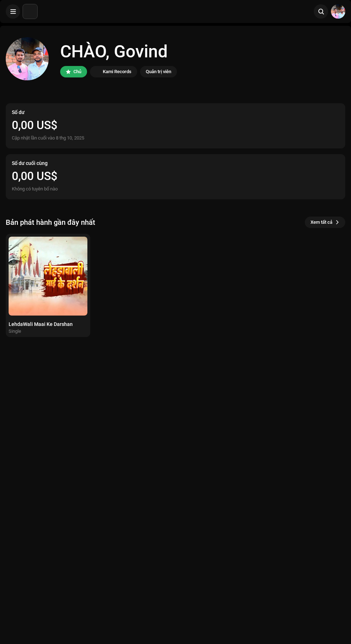 The width and height of the screenshot is (351, 644). What do you see at coordinates (35, 189) in the screenshot?
I see `div: Không có tuyên bố nào` at bounding box center [35, 189].